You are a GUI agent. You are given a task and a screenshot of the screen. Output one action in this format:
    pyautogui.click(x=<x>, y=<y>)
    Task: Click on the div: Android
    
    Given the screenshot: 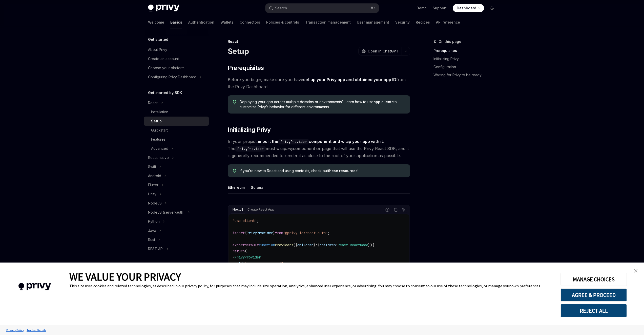 What is the action you would take?
    pyautogui.click(x=155, y=176)
    